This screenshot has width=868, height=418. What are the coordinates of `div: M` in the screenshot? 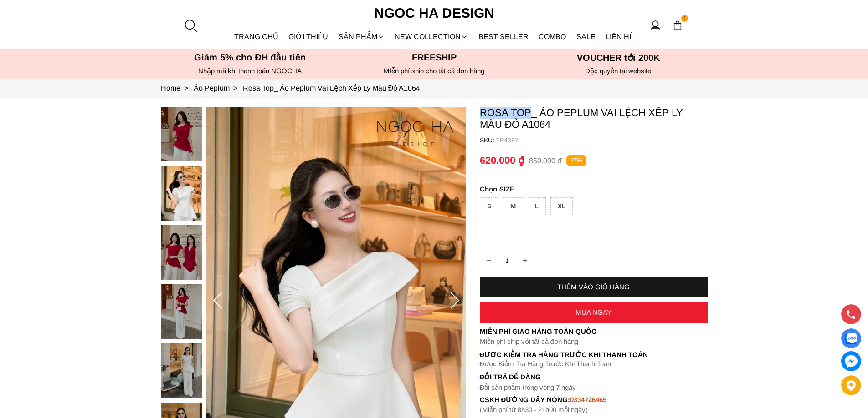 It's located at (513, 206).